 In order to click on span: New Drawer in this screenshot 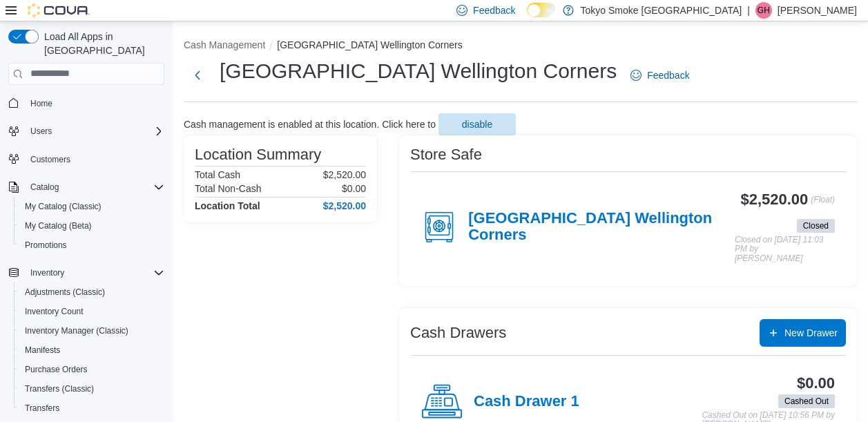, I will do `click(810, 333)`.